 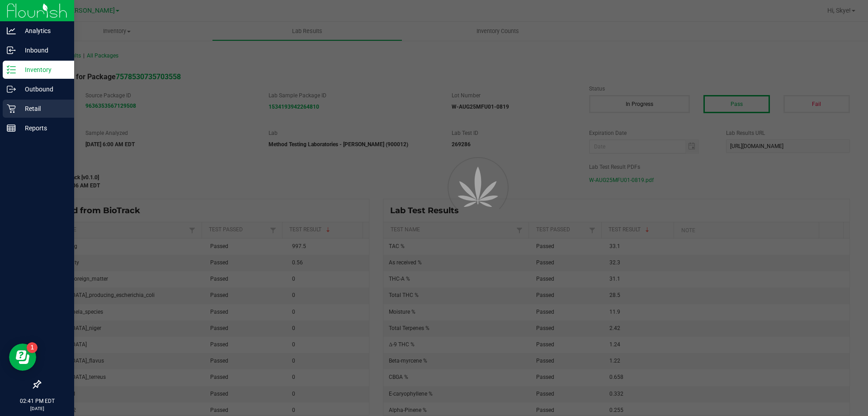 What do you see at coordinates (43, 109) in the screenshot?
I see `p: Retail` at bounding box center [43, 109].